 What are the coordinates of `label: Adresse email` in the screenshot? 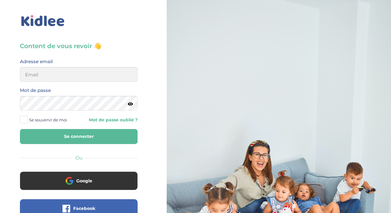 It's located at (36, 62).